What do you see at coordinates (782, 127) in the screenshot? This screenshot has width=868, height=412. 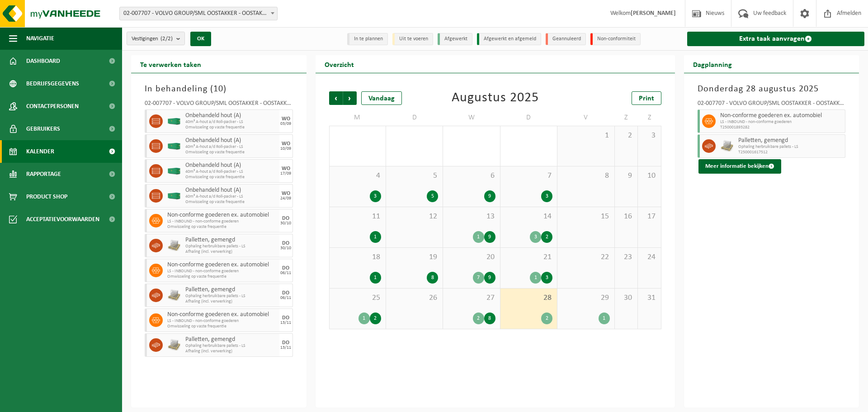 I see `span: T250001893282` at bounding box center [782, 127].